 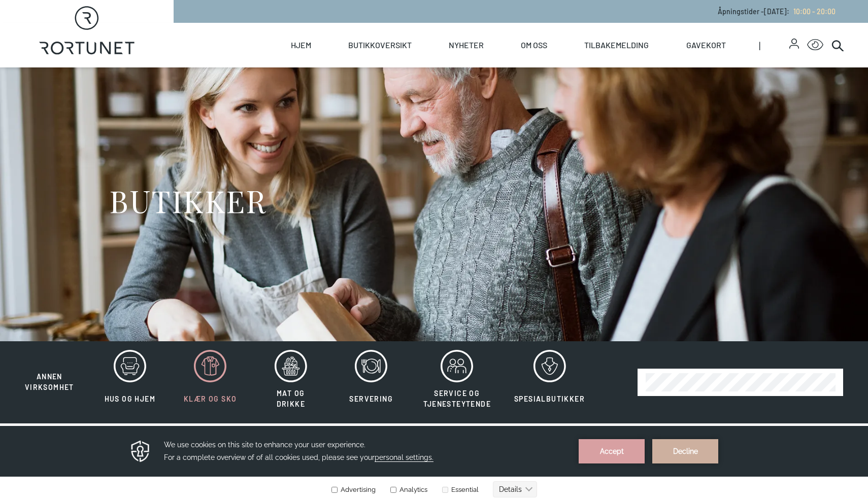 I want to click on button: Servering, so click(x=371, y=383).